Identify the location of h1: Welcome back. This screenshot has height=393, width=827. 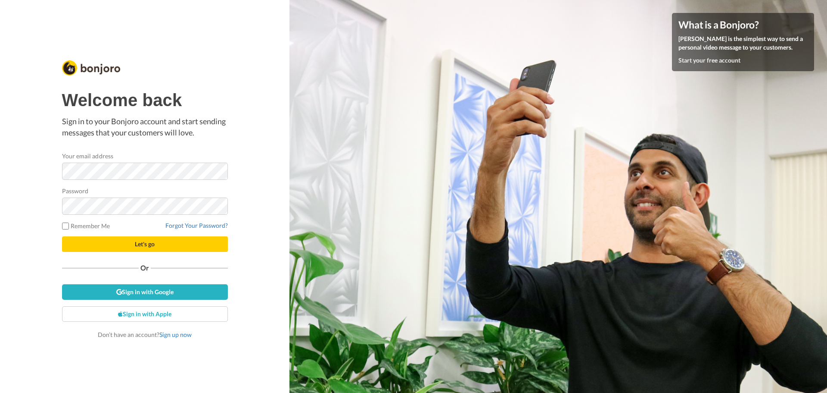
(145, 100).